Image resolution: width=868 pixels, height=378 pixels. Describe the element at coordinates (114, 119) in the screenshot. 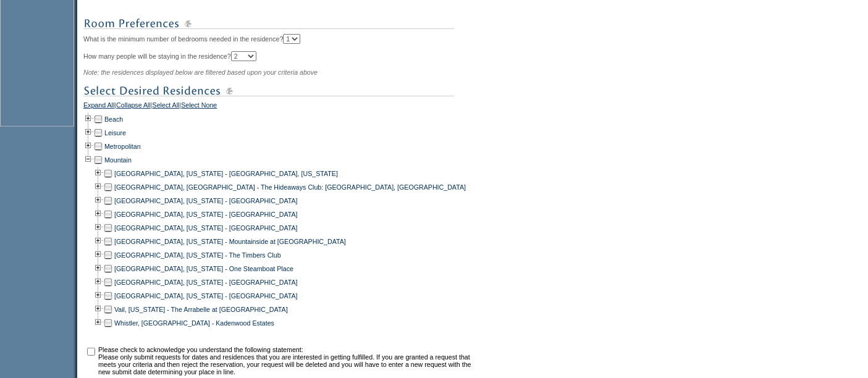

I see `a: Beach` at that location.